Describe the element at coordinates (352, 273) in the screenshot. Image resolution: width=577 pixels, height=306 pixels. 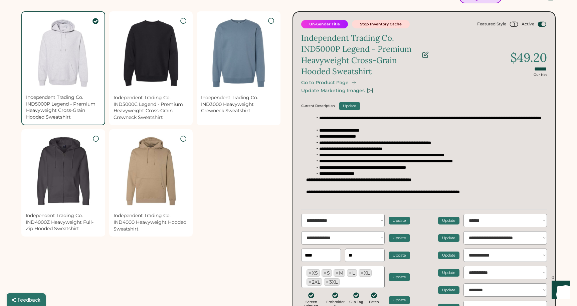
I see `li: L` at that location.